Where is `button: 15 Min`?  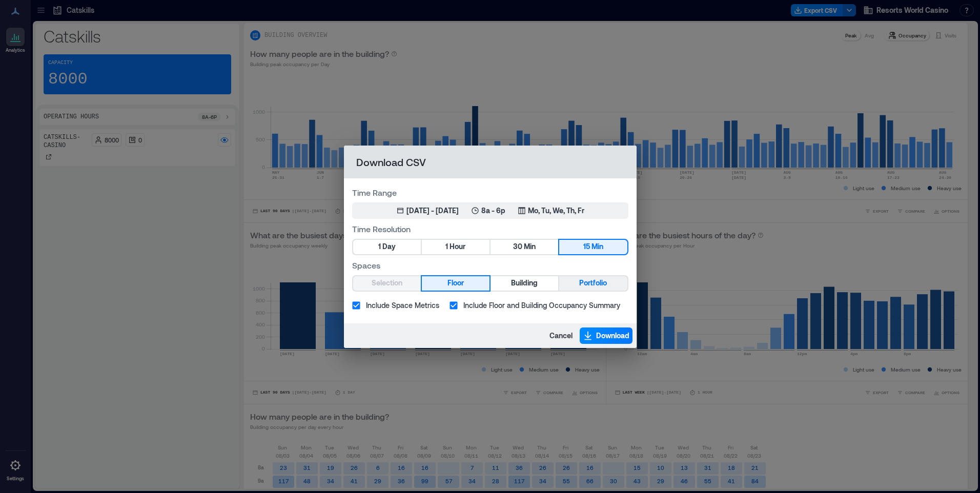 button: 15 Min is located at coordinates (593, 247).